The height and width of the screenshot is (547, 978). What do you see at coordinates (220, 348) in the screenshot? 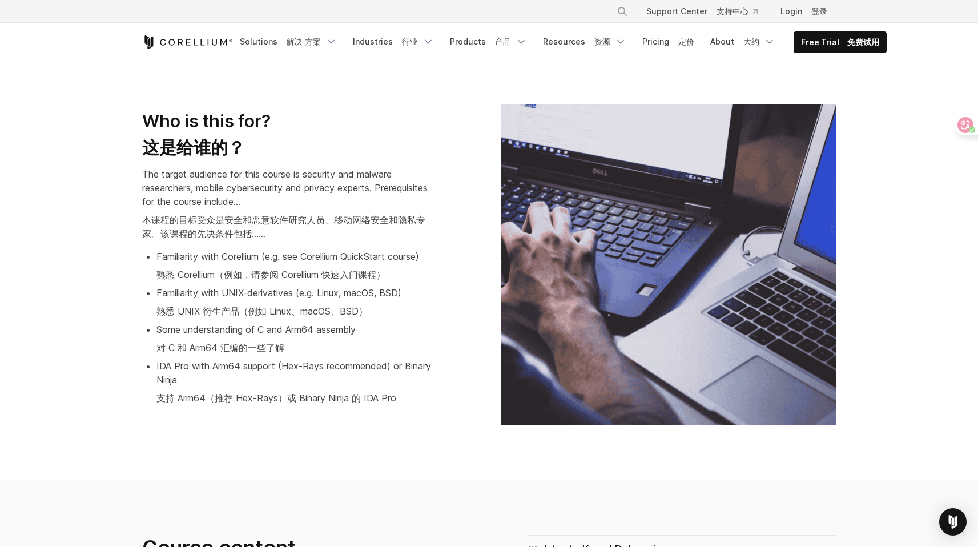
I see `font: 对 C 和 Arm64 汇编的一些了解` at bounding box center [220, 348].